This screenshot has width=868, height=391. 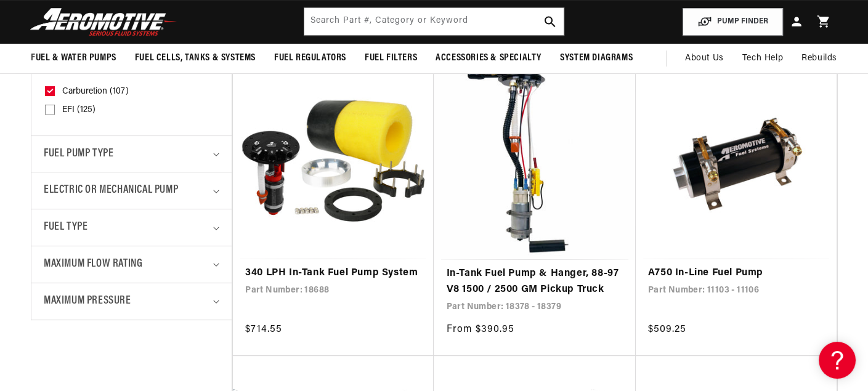 I want to click on span: Fuel Cells, Tanks & Systems, so click(x=195, y=58).